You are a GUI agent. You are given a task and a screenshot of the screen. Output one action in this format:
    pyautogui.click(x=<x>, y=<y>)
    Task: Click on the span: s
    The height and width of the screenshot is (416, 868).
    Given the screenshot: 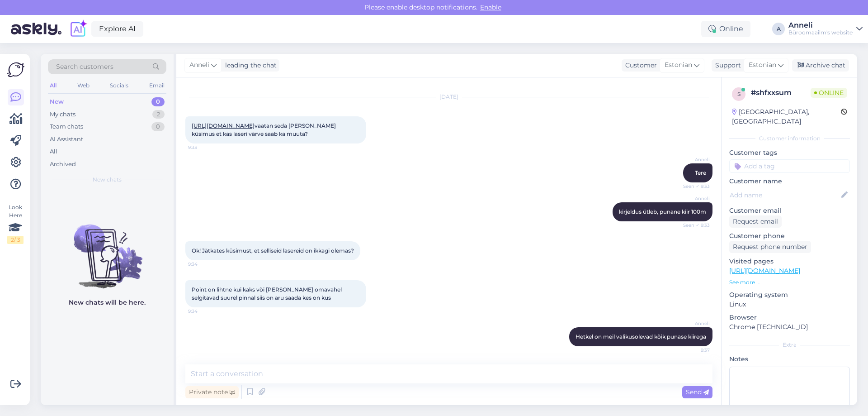 What is the action you would take?
    pyautogui.click(x=739, y=94)
    